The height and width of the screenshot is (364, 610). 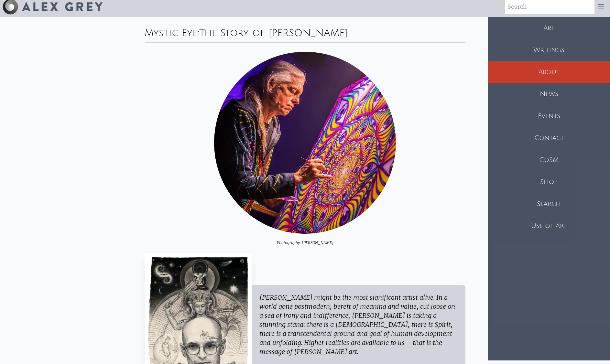 What do you see at coordinates (549, 226) in the screenshot?
I see `a: Use of Art` at bounding box center [549, 226].